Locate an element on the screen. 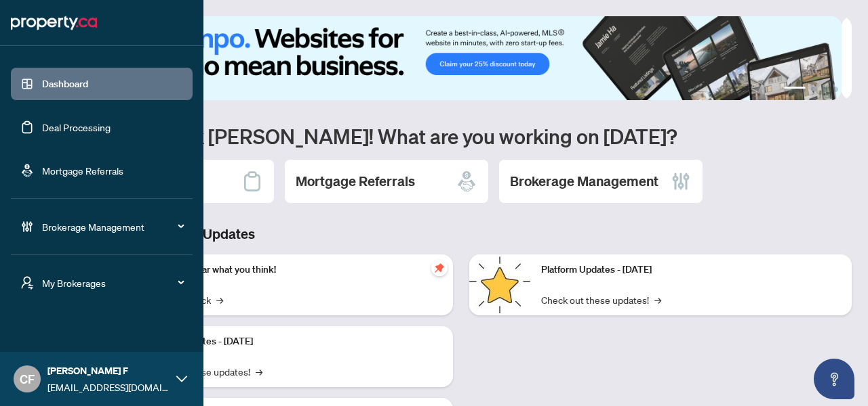 The height and width of the screenshot is (406, 868). span: CF is located at coordinates (27, 379).